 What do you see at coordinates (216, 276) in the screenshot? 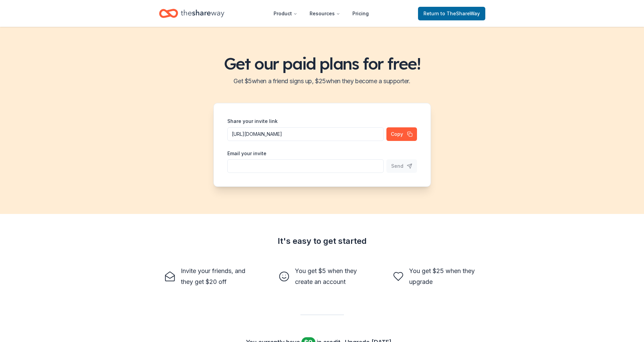
I see `div: Invite your friends, and they get $20 off` at bounding box center [216, 276].